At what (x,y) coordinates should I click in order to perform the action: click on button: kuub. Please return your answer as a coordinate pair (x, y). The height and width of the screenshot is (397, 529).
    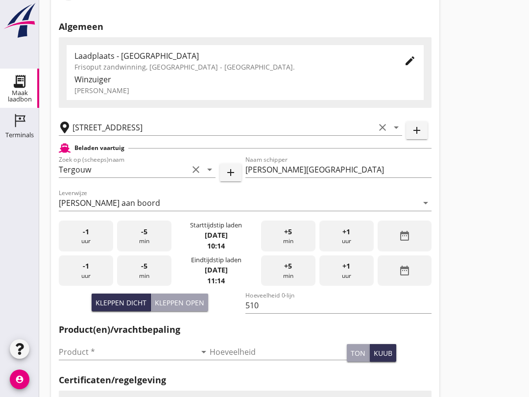
    Looking at the image, I should click on (383, 353).